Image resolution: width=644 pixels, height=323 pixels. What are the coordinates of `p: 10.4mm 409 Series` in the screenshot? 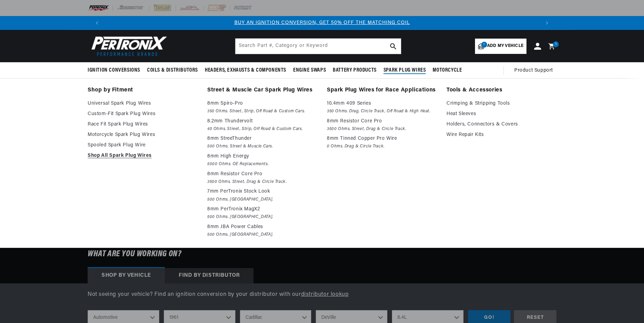 It's located at (381, 103).